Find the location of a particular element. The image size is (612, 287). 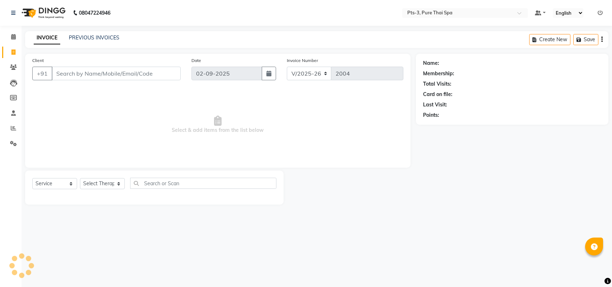

label: Client is located at coordinates (38, 61).